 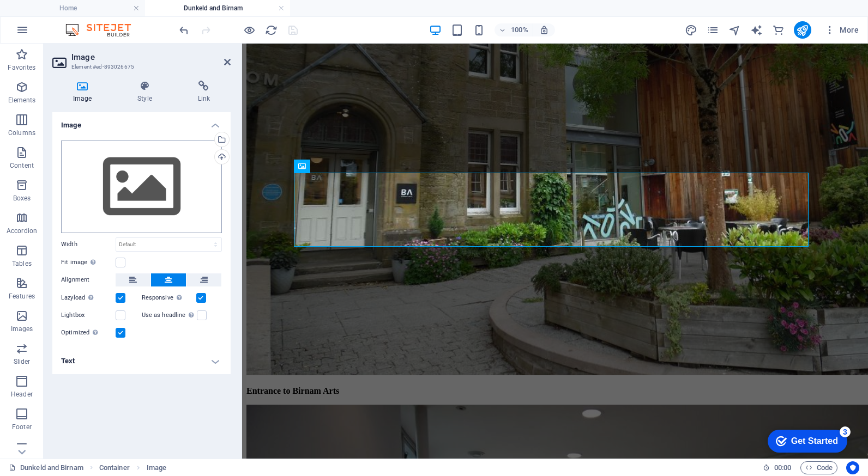 I want to click on p: Boxes, so click(x=22, y=198).